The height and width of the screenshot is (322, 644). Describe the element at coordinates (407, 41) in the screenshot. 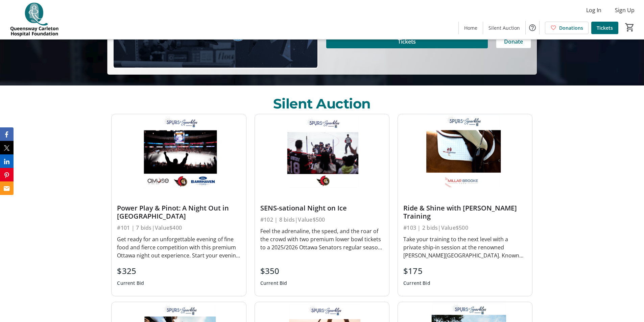

I see `button: Tickets` at that location.